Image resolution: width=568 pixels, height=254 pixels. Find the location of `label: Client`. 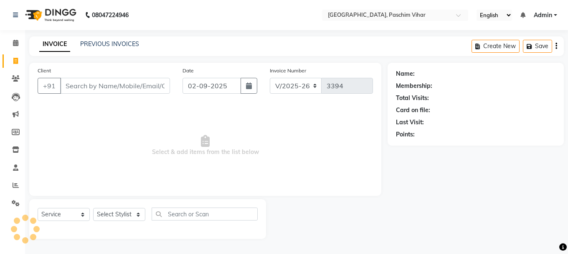

label: Client is located at coordinates (44, 71).